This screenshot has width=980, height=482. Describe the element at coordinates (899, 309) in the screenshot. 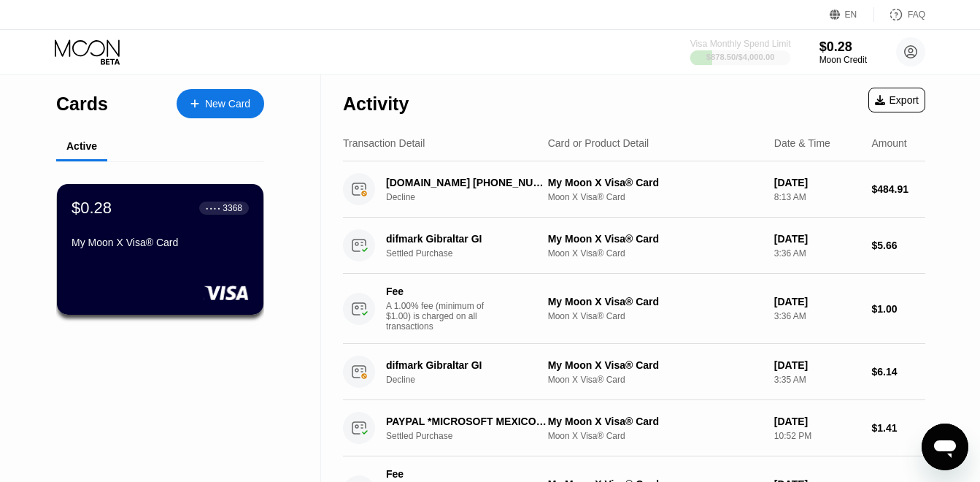

I see `div: $1.00` at that location.